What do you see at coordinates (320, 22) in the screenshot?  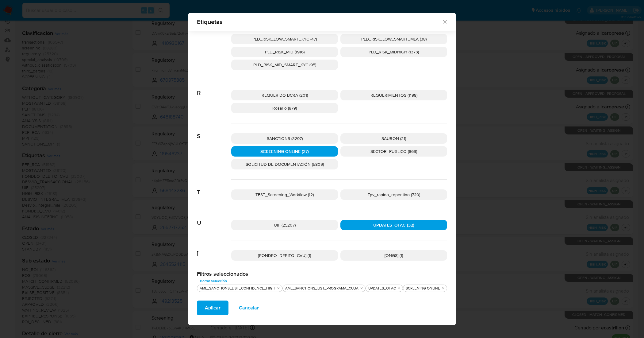 I see `span: Etiquetas` at bounding box center [320, 22].